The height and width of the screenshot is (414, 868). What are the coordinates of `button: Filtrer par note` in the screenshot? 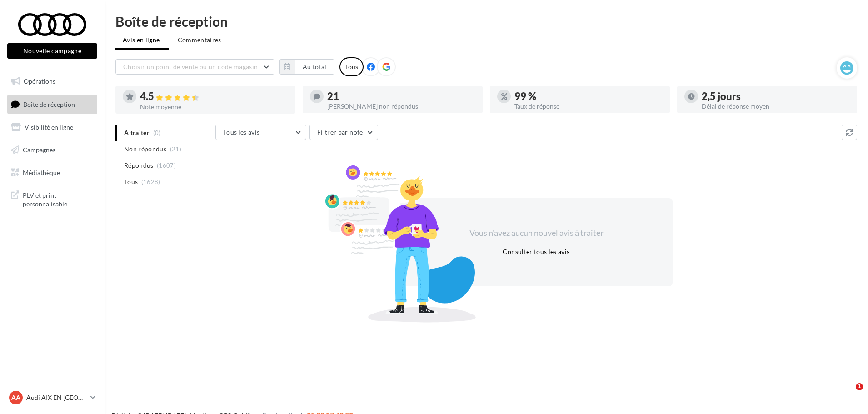 It's located at (344, 132).